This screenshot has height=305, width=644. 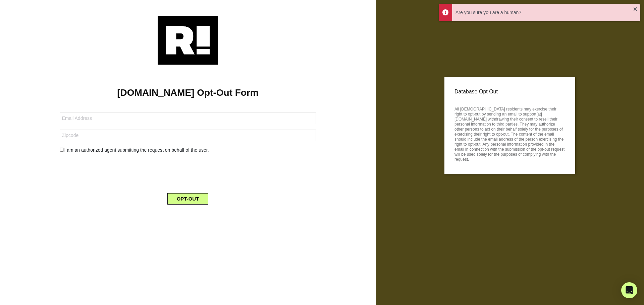 What do you see at coordinates (188, 150) in the screenshot?
I see `div: I am an authorized agent submitting the request on behalf of the user.` at bounding box center [188, 150].